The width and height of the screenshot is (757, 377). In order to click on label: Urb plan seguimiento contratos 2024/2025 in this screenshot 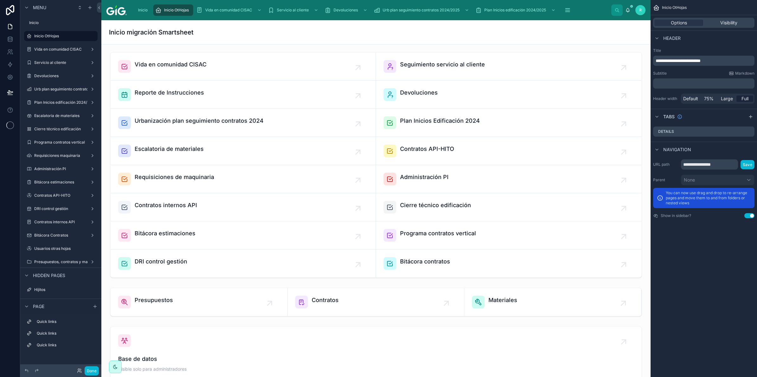, I will do `click(72, 89)`.